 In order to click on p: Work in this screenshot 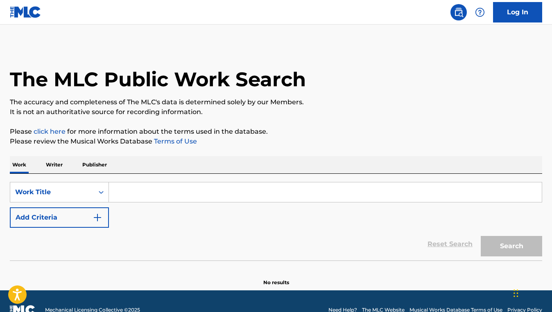, I will do `click(19, 165)`.